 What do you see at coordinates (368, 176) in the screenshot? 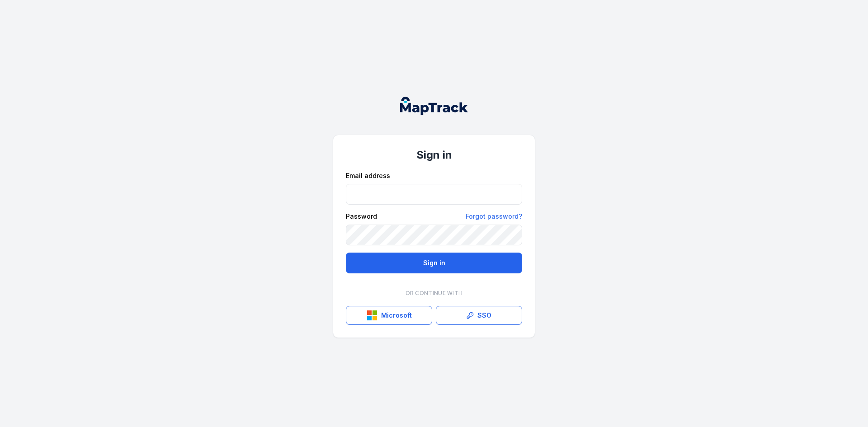
I see `label: Email address` at bounding box center [368, 176].